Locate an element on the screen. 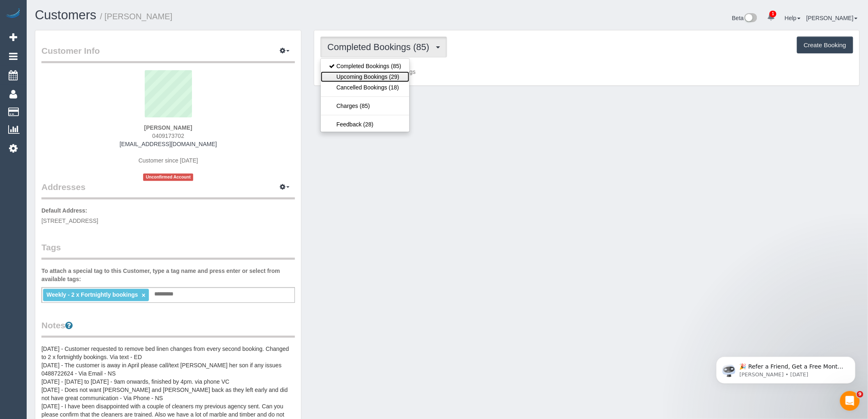 The height and width of the screenshot is (419, 868). img: New interface is located at coordinates (750, 18).